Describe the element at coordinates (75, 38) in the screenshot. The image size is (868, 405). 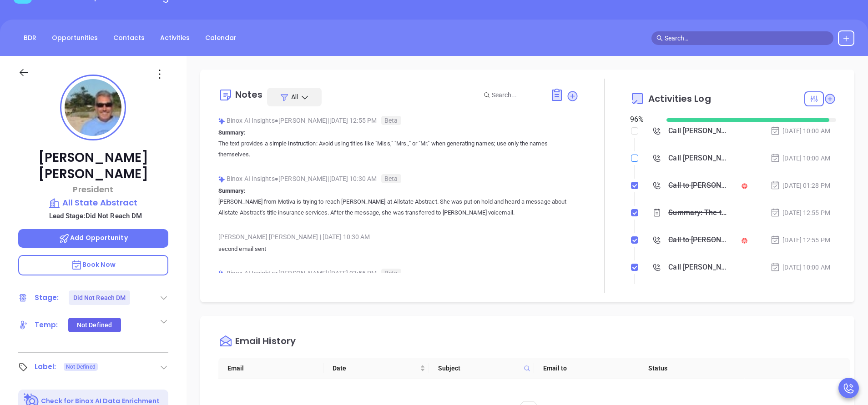
I see `a: Opportunities` at that location.